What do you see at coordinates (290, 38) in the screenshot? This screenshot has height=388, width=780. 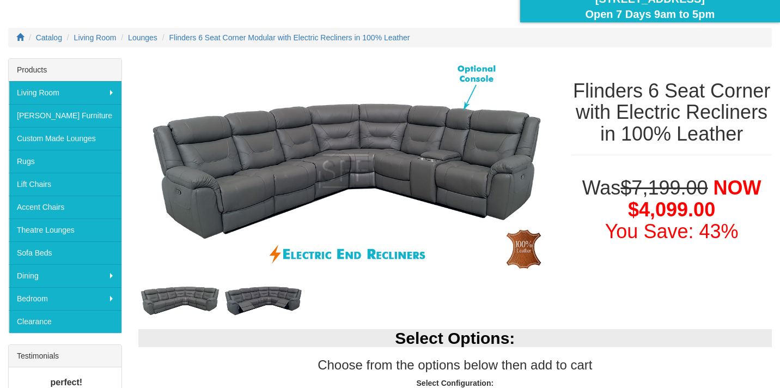 I see `a: Flinders 6 Seat Corner Modular with Electric Recliners in 100% Leather` at bounding box center [290, 38].